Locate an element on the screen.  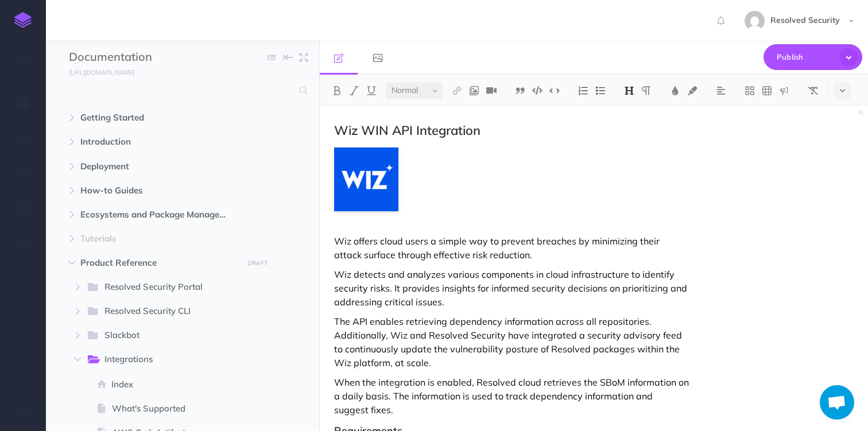
p: When the integration is enabled, Resolved cloud retrieves the SBoM information on a daily basis. ... is located at coordinates (511, 396).